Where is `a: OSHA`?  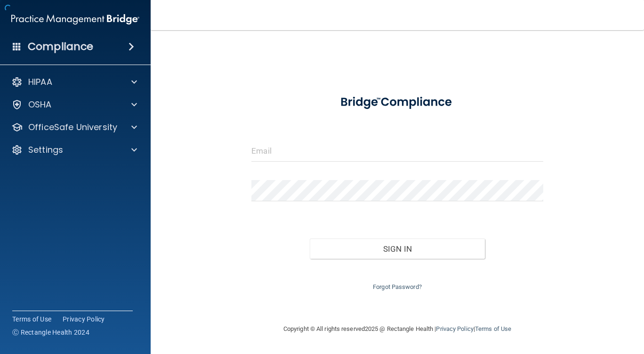 a: OSHA is located at coordinates (74, 104).